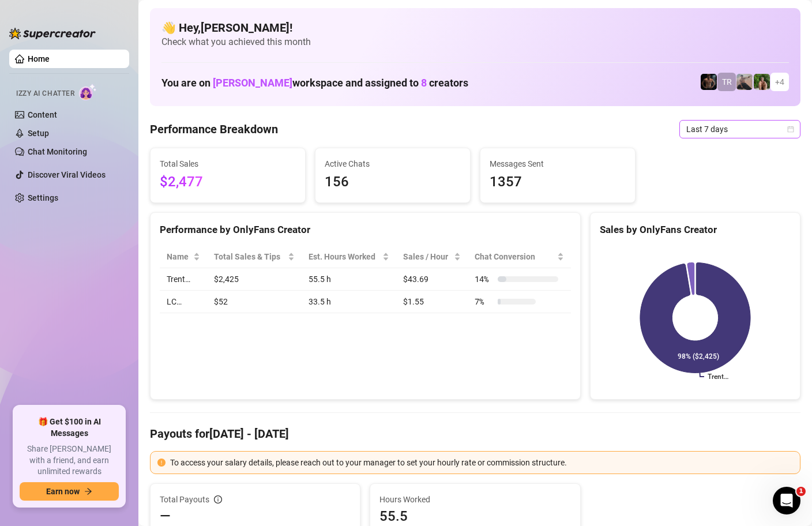 The height and width of the screenshot is (526, 812). Describe the element at coordinates (695, 230) in the screenshot. I see `div: Sales by OnlyFans Creator` at that location.